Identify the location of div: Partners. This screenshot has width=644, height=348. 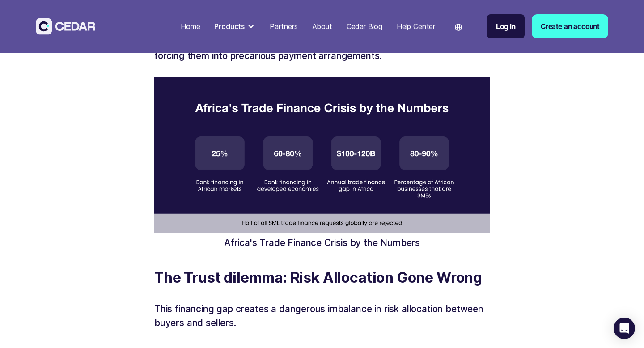
(284, 26).